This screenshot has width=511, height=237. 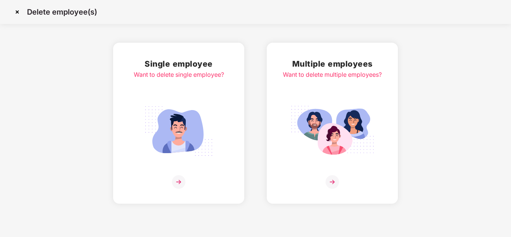 I want to click on img: svg+xml;base64,PHN2ZyB4bWxucz0iaHR0cDovL3d3dy53My5vcmcvMjAwMC9zdmciIGlkPSJNdWx0aXBsZV9lbXBsb3llZS..., so click(x=332, y=131).